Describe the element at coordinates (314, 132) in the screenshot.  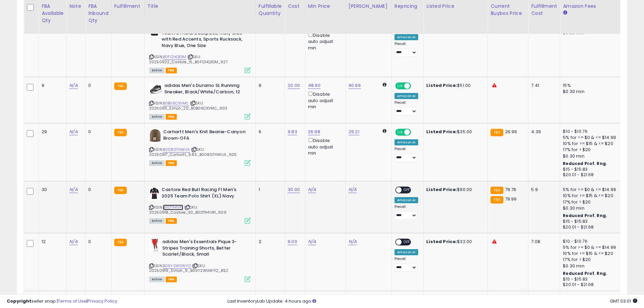
I see `a: 26.98` at that location.